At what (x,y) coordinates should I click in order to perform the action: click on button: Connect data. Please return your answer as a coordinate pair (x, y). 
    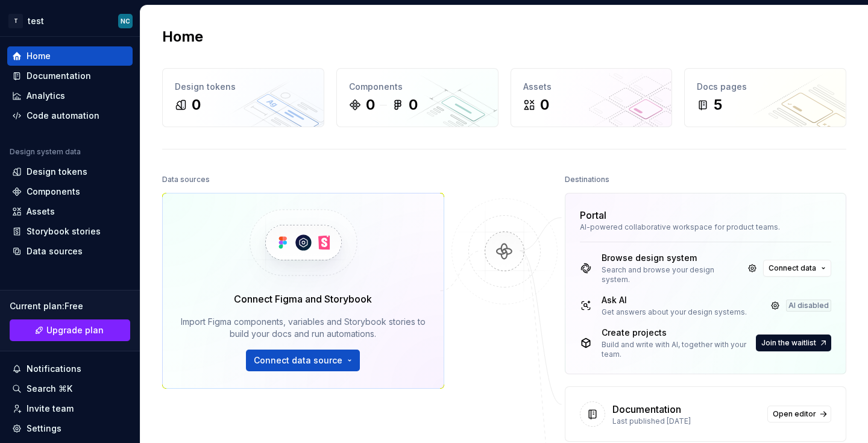
    Looking at the image, I should click on (797, 268).